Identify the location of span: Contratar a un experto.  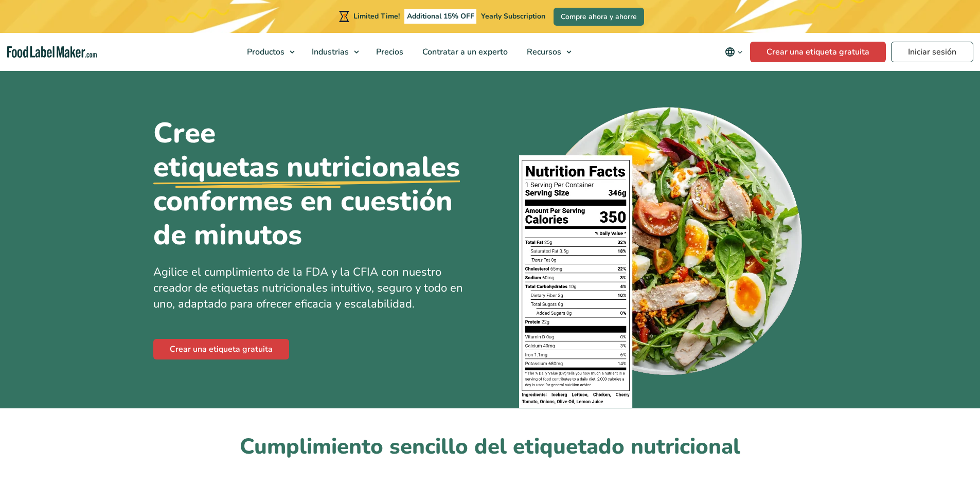
(464, 52).